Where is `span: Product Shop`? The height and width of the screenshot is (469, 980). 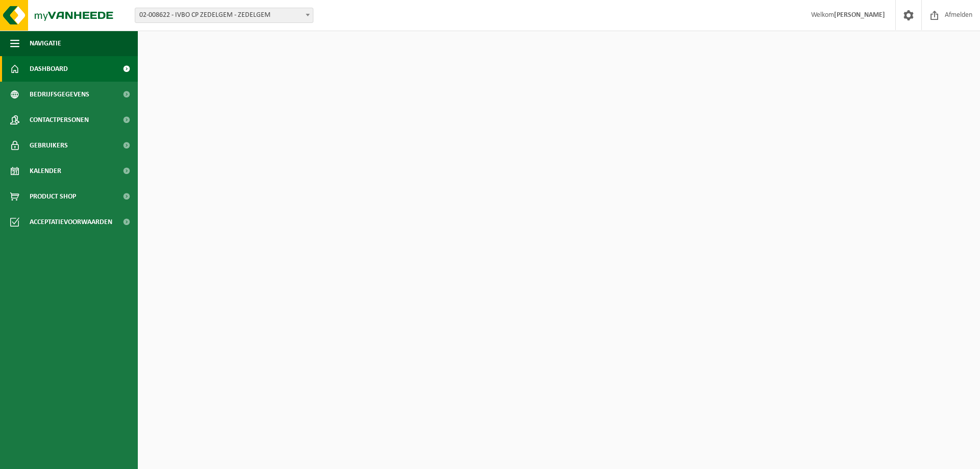
span: Product Shop is located at coordinates (53, 197).